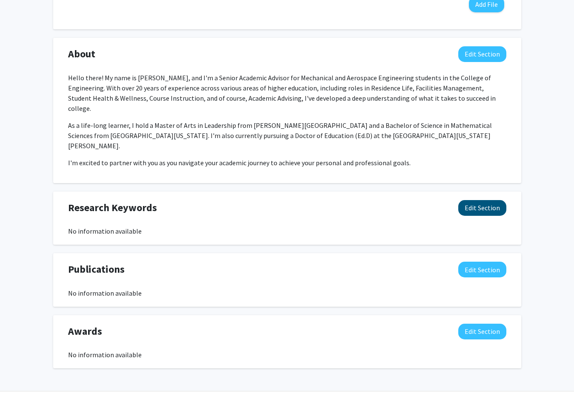 Image resolution: width=574 pixels, height=401 pixels. I want to click on button: Edit Awards, so click(482, 332).